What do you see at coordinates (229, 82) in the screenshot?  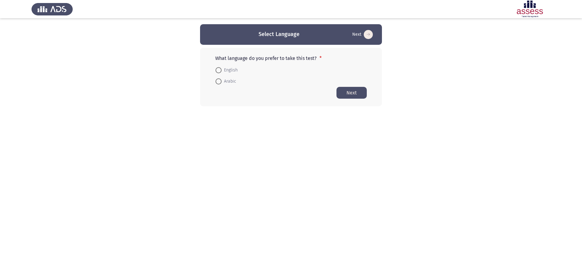 I see `span: Arabic` at bounding box center [229, 82].